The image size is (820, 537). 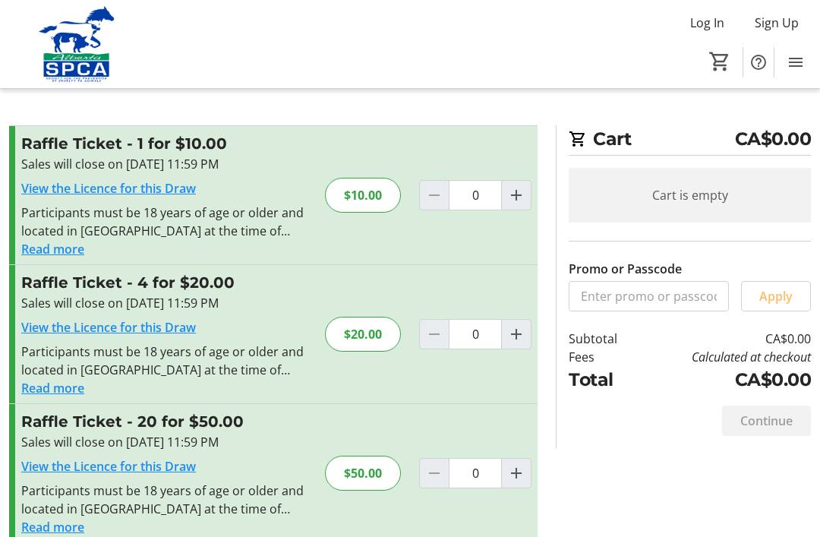 I want to click on span: CA$0.00, so click(x=773, y=138).